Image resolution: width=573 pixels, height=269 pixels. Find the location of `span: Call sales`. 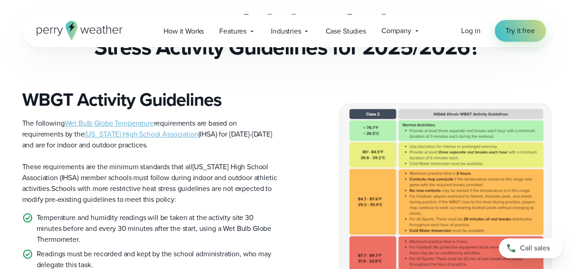

span: Call sales is located at coordinates (535, 248).